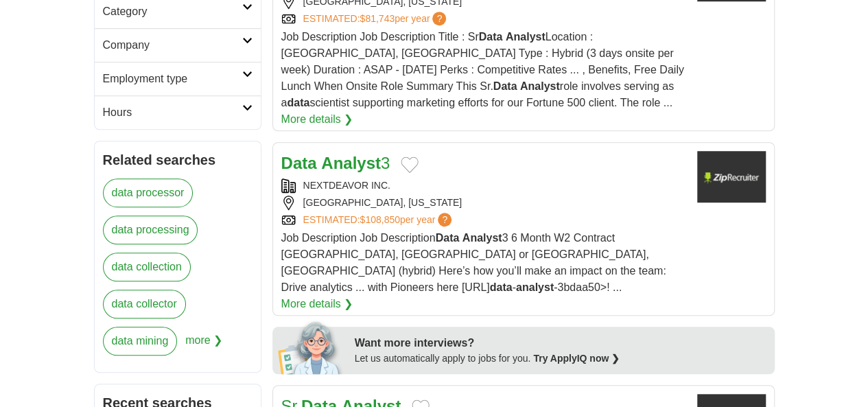 The width and height of the screenshot is (868, 407). I want to click on div: Let us automatically apply to jobs for you., so click(561, 358).